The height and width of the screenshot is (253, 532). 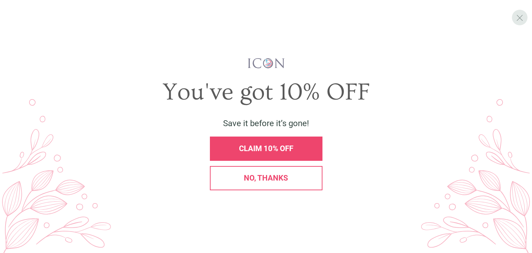 What do you see at coordinates (266, 123) in the screenshot?
I see `span: Save it before it’s gone!` at bounding box center [266, 123].